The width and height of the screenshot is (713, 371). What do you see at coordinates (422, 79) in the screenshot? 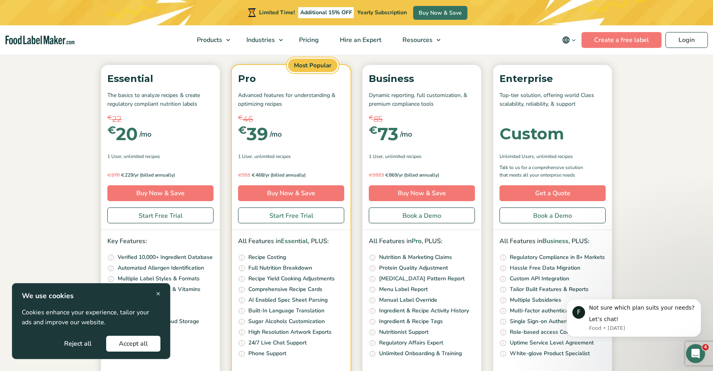
I see `p: Business` at bounding box center [422, 79].